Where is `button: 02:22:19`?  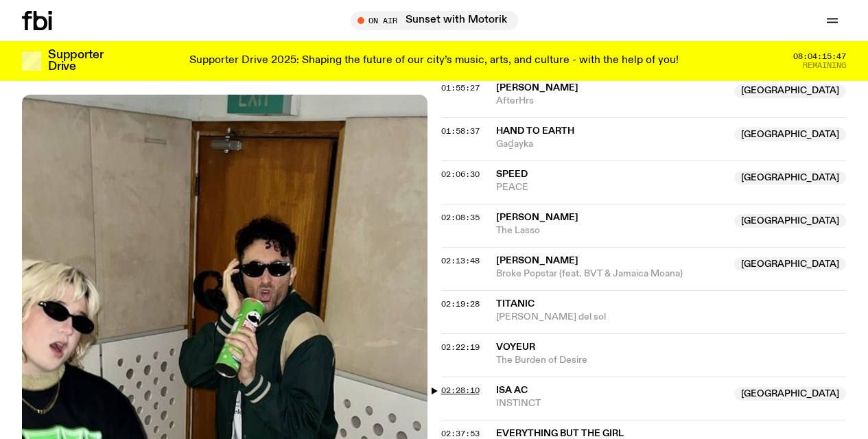 button: 02:22:19 is located at coordinates (461, 347).